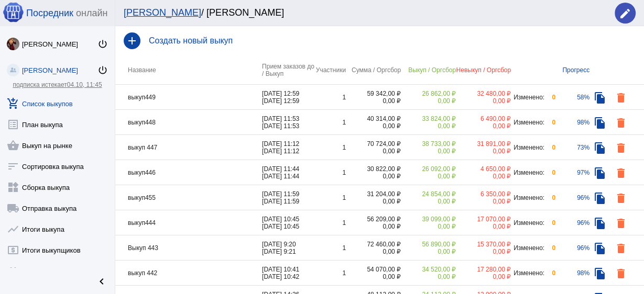 The height and width of the screenshot is (294, 644). What do you see at coordinates (572, 148) in the screenshot?
I see `td: 73%` at bounding box center [572, 148].